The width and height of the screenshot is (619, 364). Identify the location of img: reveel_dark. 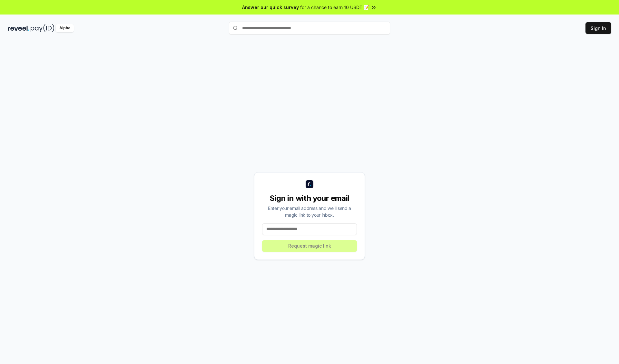
(18, 28).